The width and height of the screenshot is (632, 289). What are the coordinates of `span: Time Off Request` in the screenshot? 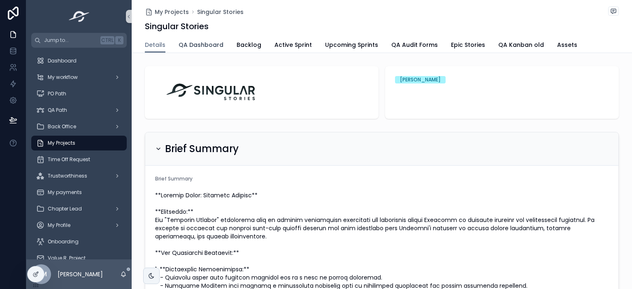 It's located at (69, 160).